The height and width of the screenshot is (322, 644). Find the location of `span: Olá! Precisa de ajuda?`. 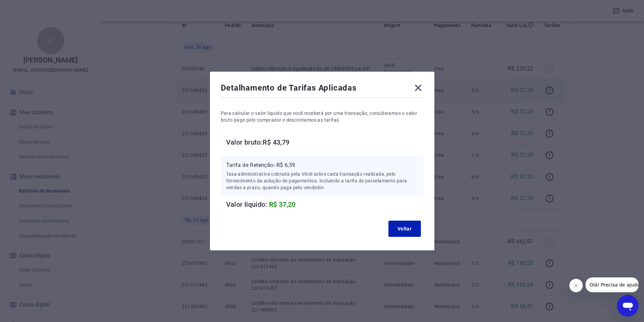

span: Olá! Precisa de ajuda? is located at coordinates (30, 7).